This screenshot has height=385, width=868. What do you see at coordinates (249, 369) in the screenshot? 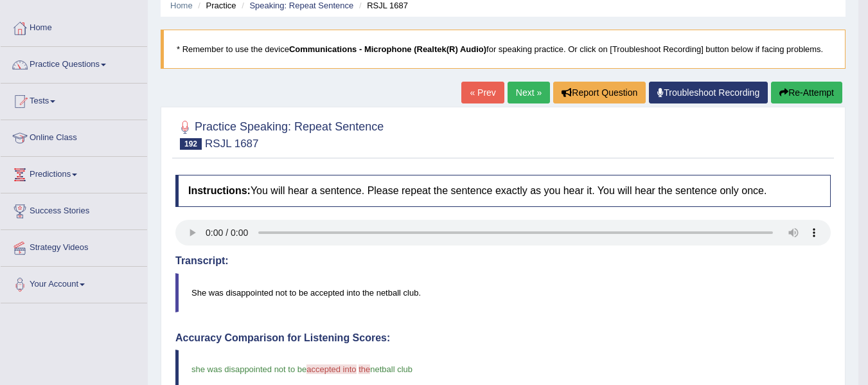
I see `span: she was disappointed not to be` at bounding box center [249, 369].